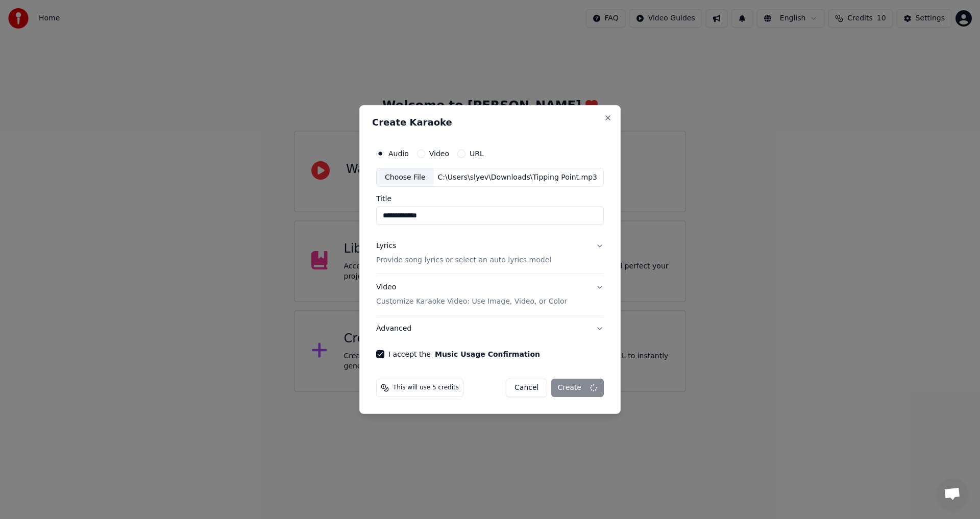 The image size is (980, 519). I want to click on label: URL, so click(477, 154).